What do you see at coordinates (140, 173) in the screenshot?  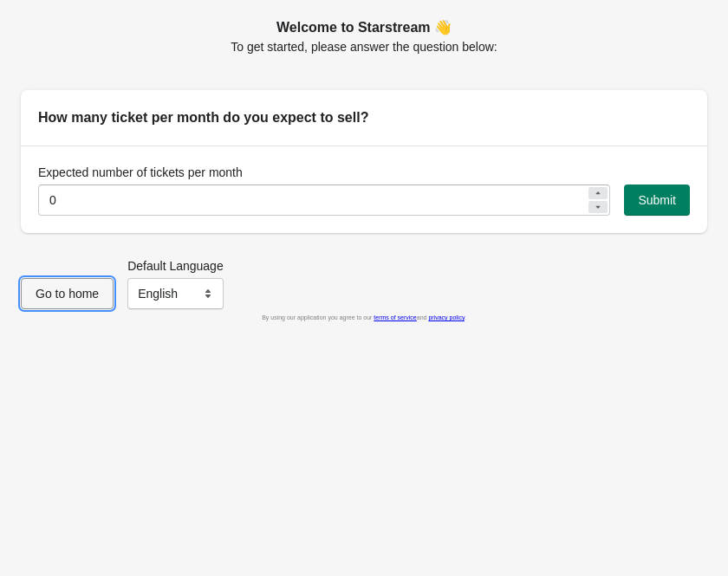 I see `label: Expected number of tickets per month` at bounding box center [140, 173].